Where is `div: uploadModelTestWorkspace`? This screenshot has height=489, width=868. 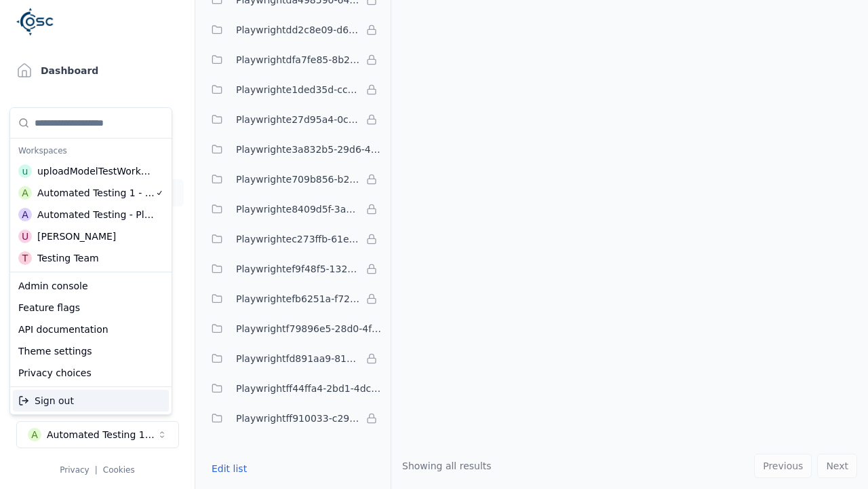
div: uploadModelTestWorkspace is located at coordinates (96, 171).